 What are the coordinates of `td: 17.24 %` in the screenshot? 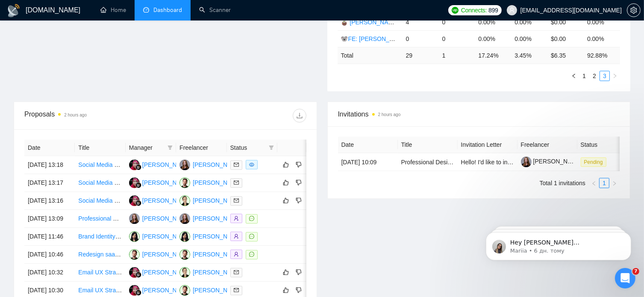 It's located at (493, 55).